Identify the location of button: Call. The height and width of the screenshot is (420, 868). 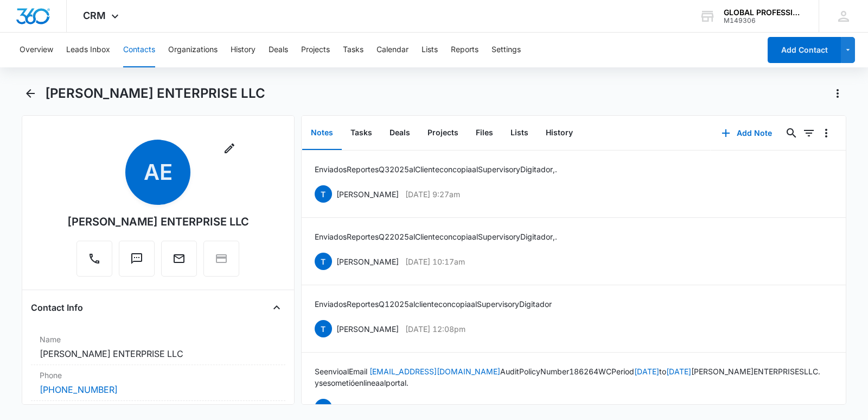
(94, 259).